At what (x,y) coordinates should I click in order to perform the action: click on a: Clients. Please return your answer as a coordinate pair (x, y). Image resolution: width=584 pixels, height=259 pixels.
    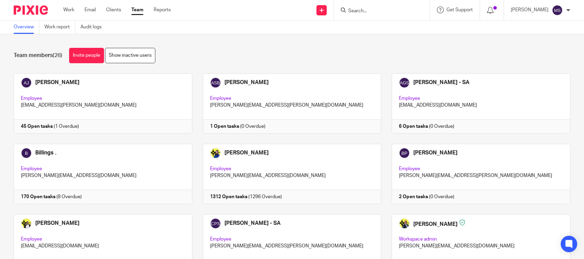
    Looking at the image, I should click on (114, 10).